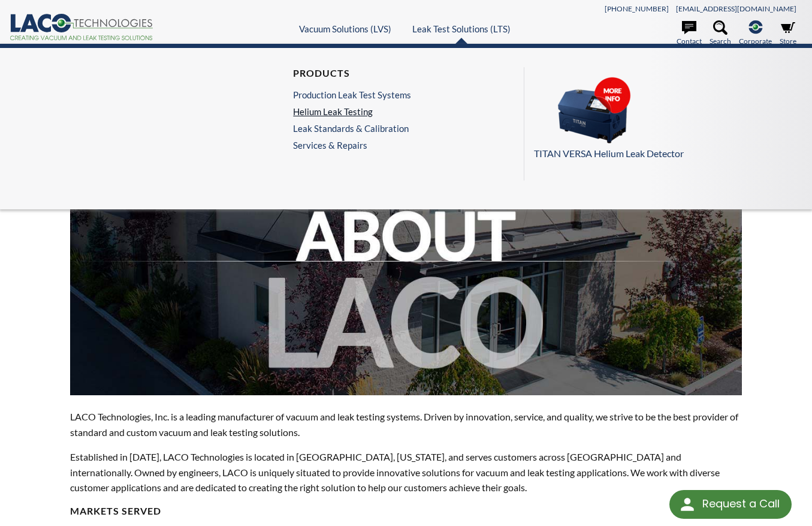  What do you see at coordinates (352, 112) in the screenshot?
I see `a: Helium Leak Testing` at bounding box center [352, 112].